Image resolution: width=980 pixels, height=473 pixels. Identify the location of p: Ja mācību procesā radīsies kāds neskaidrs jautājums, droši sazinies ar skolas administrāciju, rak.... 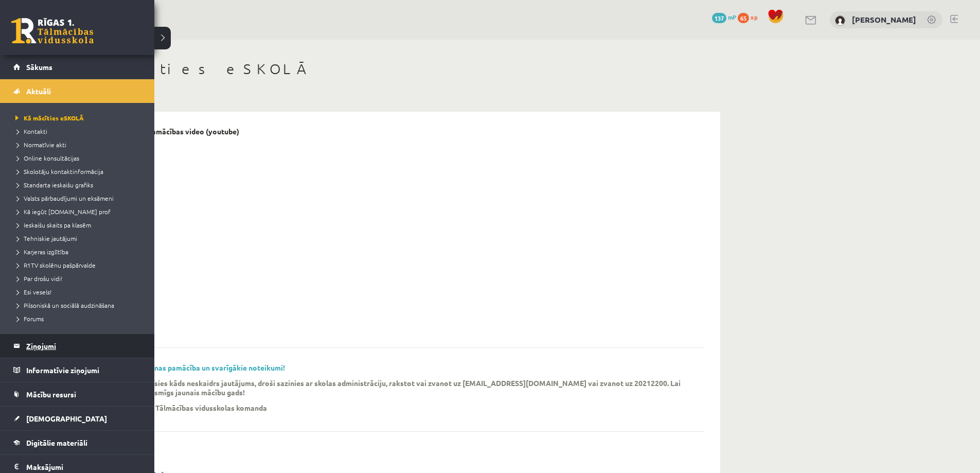
(383, 387).